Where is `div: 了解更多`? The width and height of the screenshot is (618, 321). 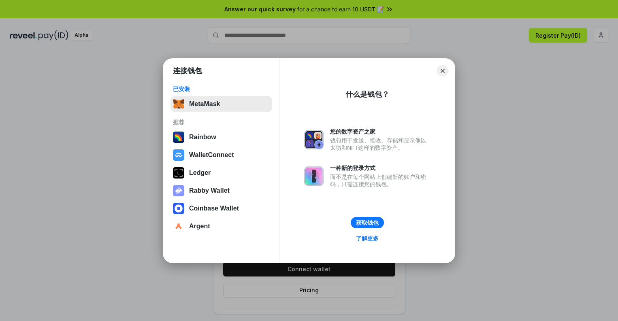
div: 了解更多 is located at coordinates (367, 238).